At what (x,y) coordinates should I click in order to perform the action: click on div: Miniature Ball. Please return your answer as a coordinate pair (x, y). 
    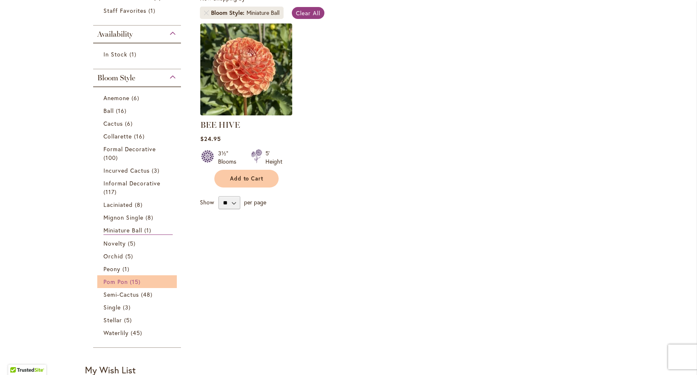
    Looking at the image, I should click on (263, 13).